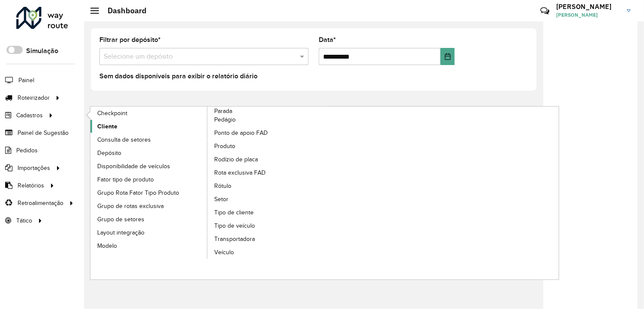  What do you see at coordinates (149, 206) in the screenshot?
I see `a: Grupo de rotas exclusiva` at bounding box center [149, 206].